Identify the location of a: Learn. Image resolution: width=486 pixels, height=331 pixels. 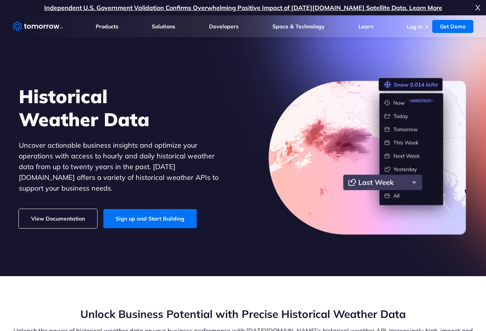
(366, 26).